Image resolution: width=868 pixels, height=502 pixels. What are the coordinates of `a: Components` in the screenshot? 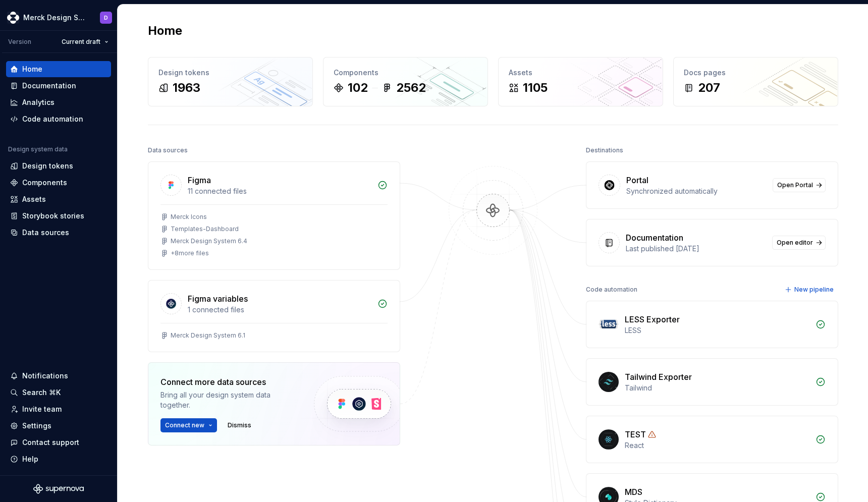 It's located at (58, 183).